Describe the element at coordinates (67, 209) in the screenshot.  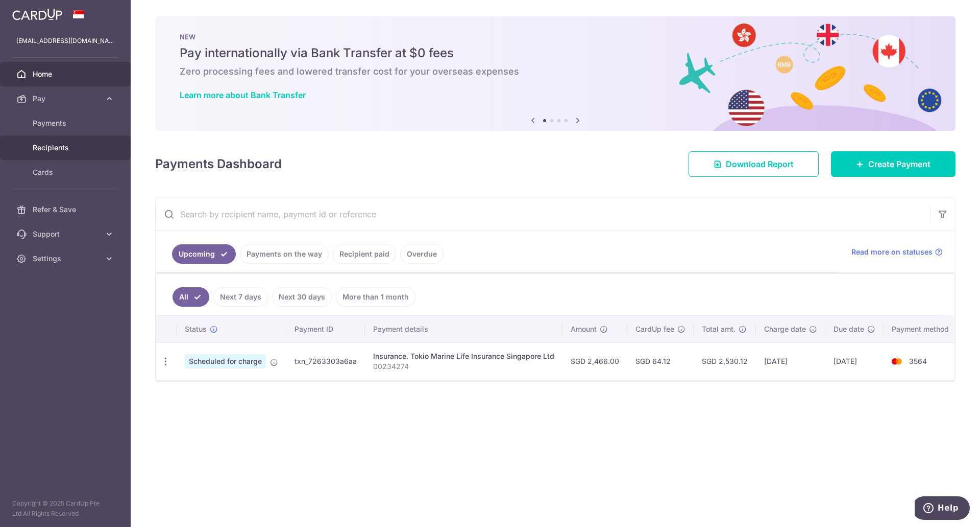
I see `span: Refer & Save` at that location.